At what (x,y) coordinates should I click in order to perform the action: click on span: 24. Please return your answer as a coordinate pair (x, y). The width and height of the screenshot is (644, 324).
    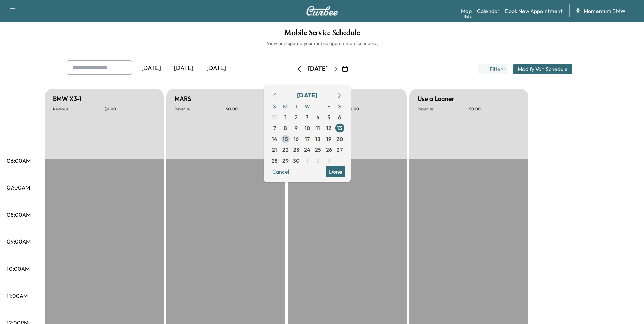
    Looking at the image, I should click on (307, 150).